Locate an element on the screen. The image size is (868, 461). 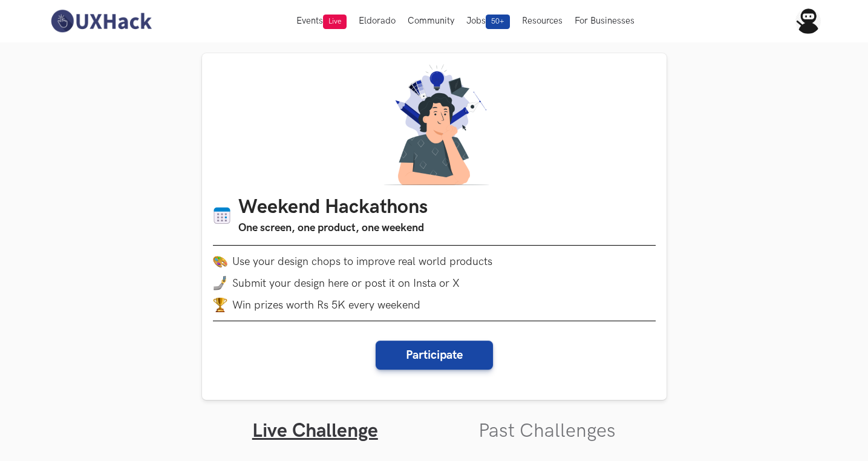
button: Participate is located at coordinates (434, 355).